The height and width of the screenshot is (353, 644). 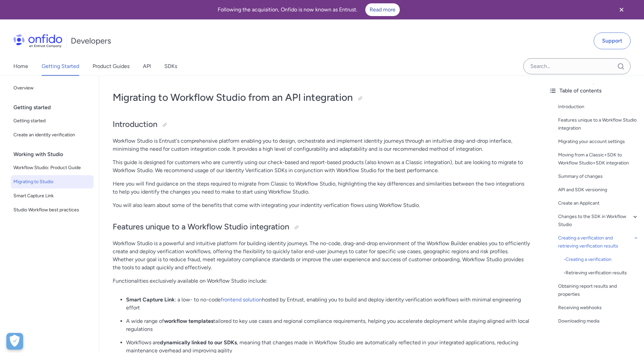 What do you see at coordinates (621, 10) in the screenshot?
I see `svg: Close banner` at bounding box center [621, 10].